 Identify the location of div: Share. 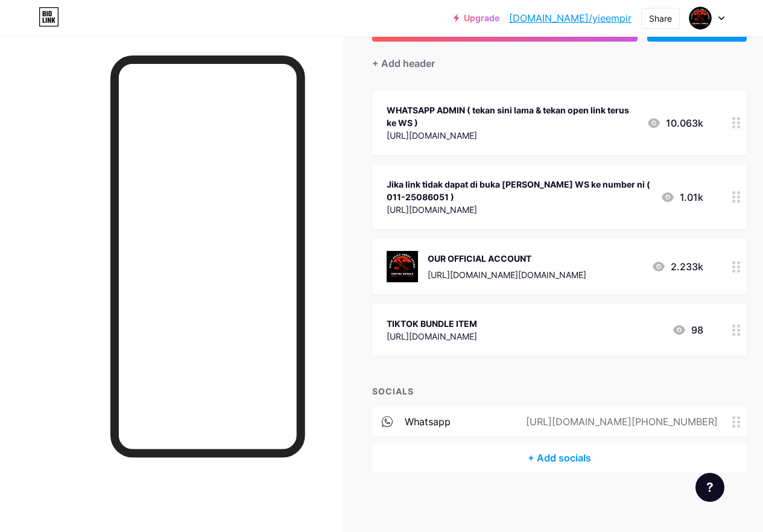
(661, 18).